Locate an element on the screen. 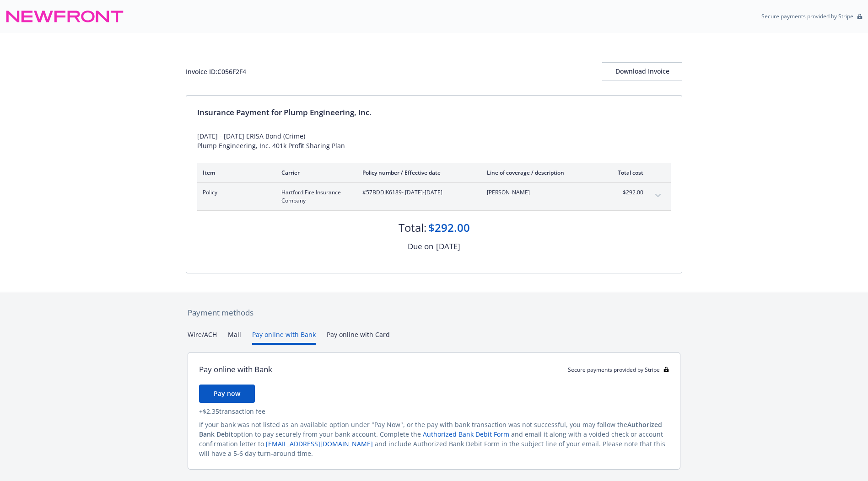  button: expand content is located at coordinates (658, 195).